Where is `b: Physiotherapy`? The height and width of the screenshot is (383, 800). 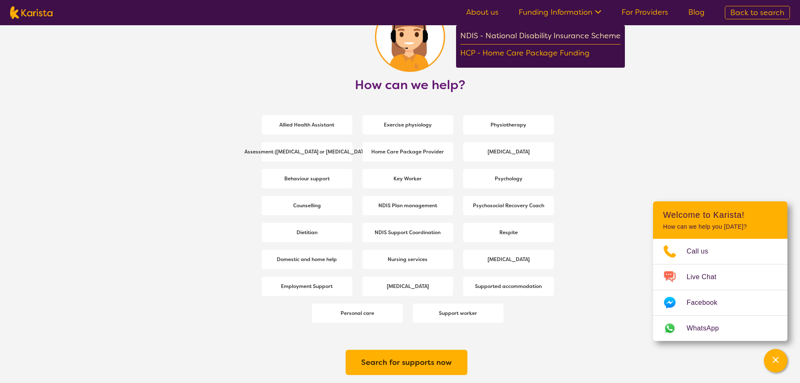
b: Physiotherapy is located at coordinates (508, 125).